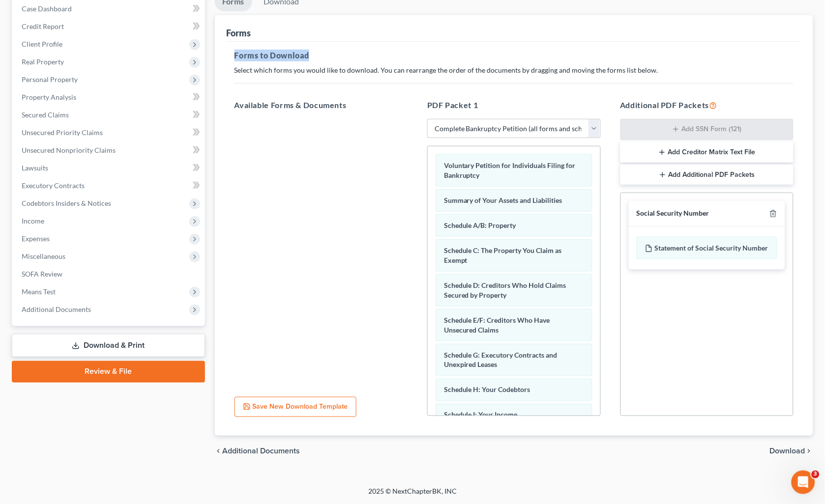 This screenshot has height=504, width=825. I want to click on i: chevron_left, so click(219, 452).